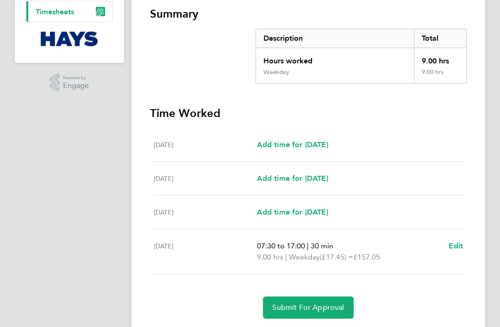 The image size is (500, 327). I want to click on span: Powered by, so click(76, 78).